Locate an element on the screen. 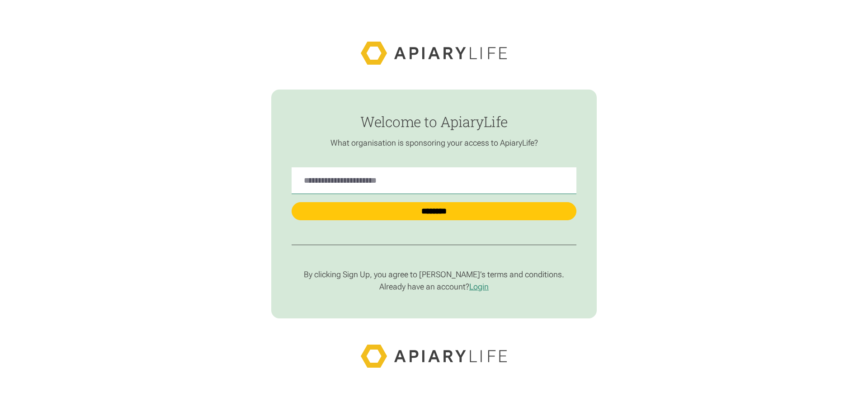 The image size is (868, 412). p: What organisation is sponsoring your access to ApiaryLife? is located at coordinates (434, 143).